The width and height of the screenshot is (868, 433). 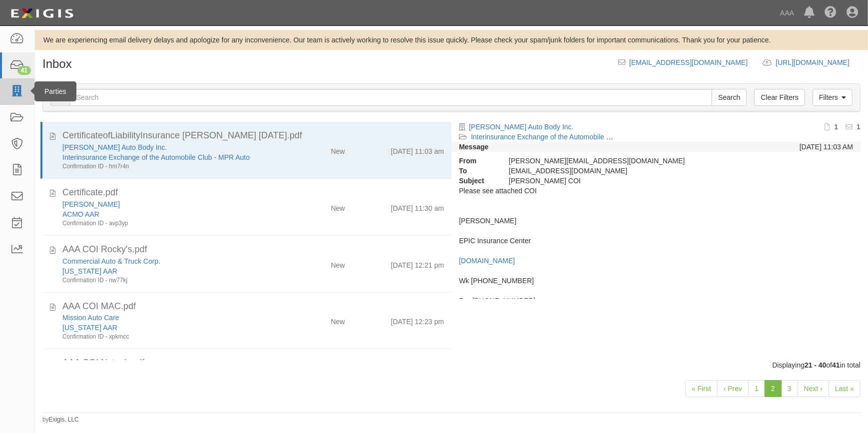 What do you see at coordinates (787, 13) in the screenshot?
I see `a: AAA` at bounding box center [787, 13].